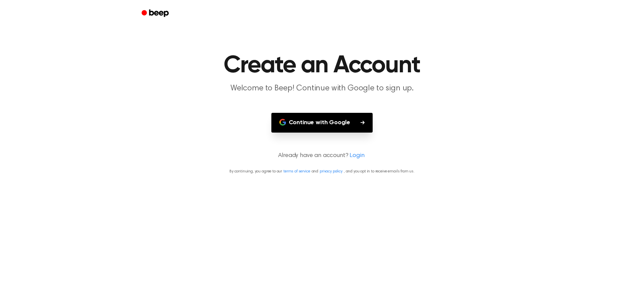  What do you see at coordinates (322, 88) in the screenshot?
I see `p: Welcome to Beep! Continue with Google to sign up.` at bounding box center [322, 88].